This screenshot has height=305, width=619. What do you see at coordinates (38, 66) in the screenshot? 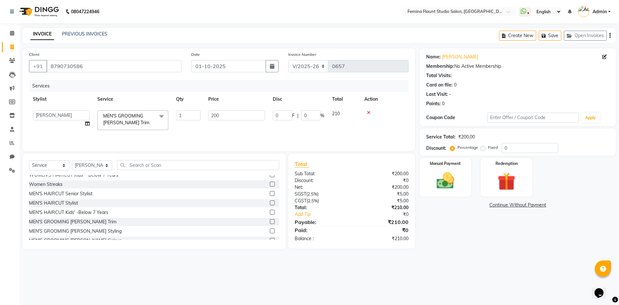
I see `button: +91` at bounding box center [38, 66].